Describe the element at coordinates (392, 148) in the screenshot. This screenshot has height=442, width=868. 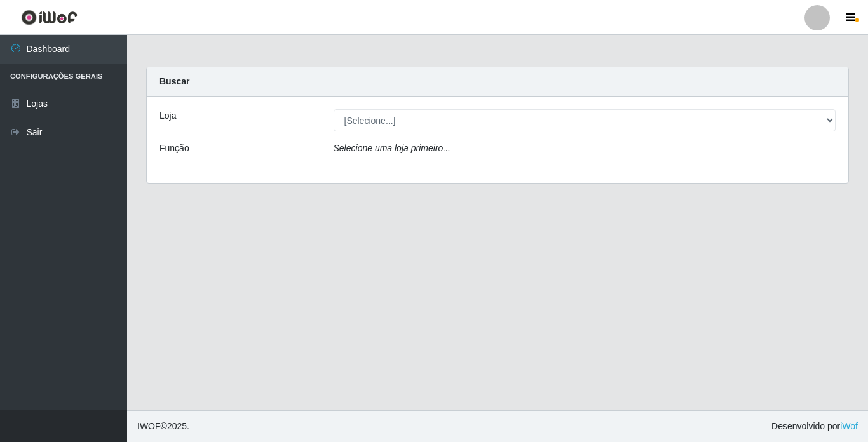
I see `i: Selecione uma loja primeiro...` at that location.